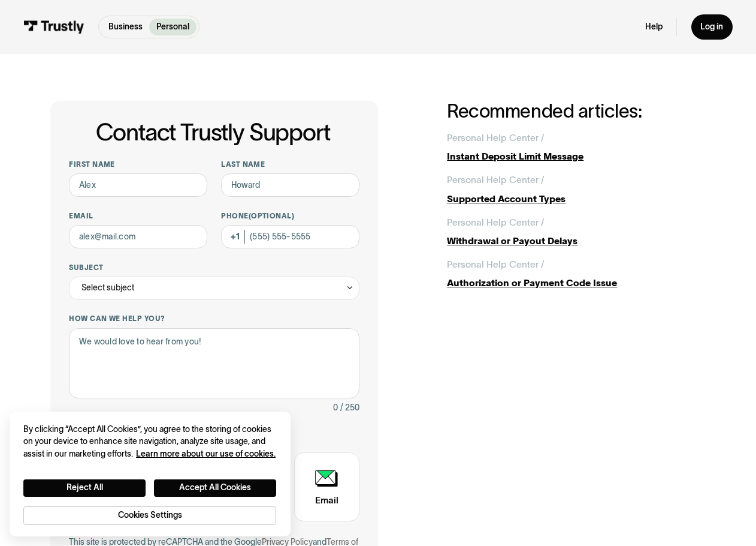 This screenshot has height=546, width=756. I want to click on label: Last name, so click(290, 164).